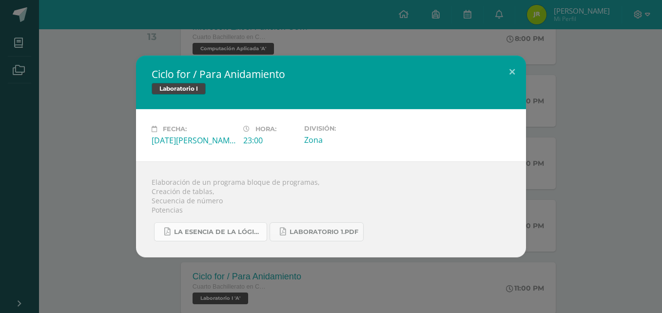 The width and height of the screenshot is (662, 313). What do you see at coordinates (266, 129) in the screenshot?
I see `span: Hora:` at bounding box center [266, 129].